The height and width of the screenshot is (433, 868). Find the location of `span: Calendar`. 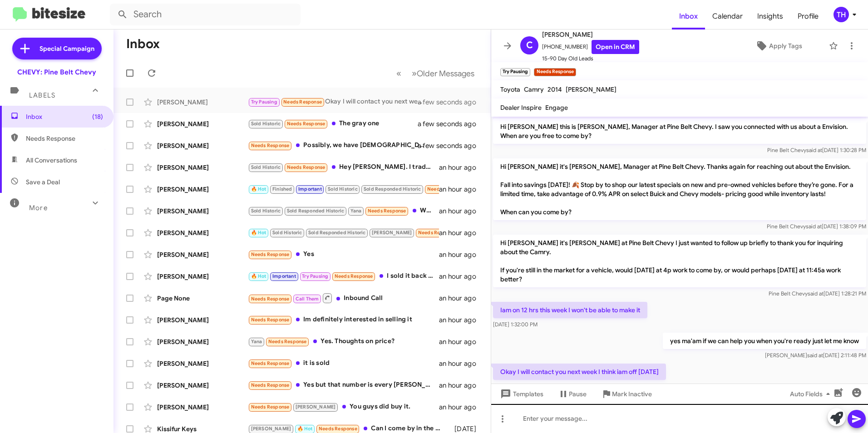

span: Calendar is located at coordinates (727, 16).